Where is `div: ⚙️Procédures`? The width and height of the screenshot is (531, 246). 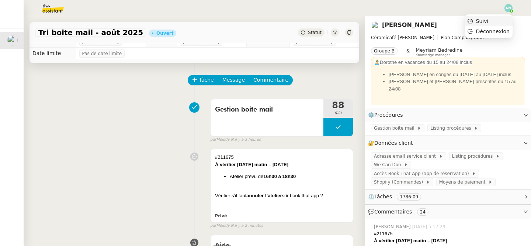 div: ⚙️Procédures is located at coordinates (448, 115).